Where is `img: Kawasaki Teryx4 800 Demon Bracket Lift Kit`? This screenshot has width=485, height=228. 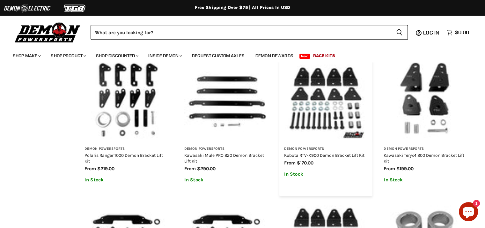 img: Kawasaki Teryx4 800 Demon Bracket Lift Kit is located at coordinates (426, 100).